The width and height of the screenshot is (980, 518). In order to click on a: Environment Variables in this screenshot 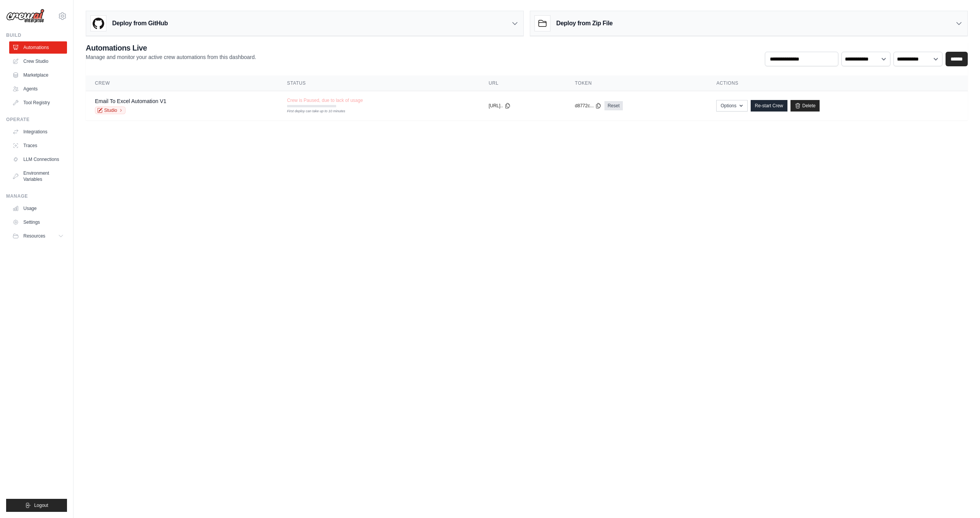, I will do `click(38, 176)`.